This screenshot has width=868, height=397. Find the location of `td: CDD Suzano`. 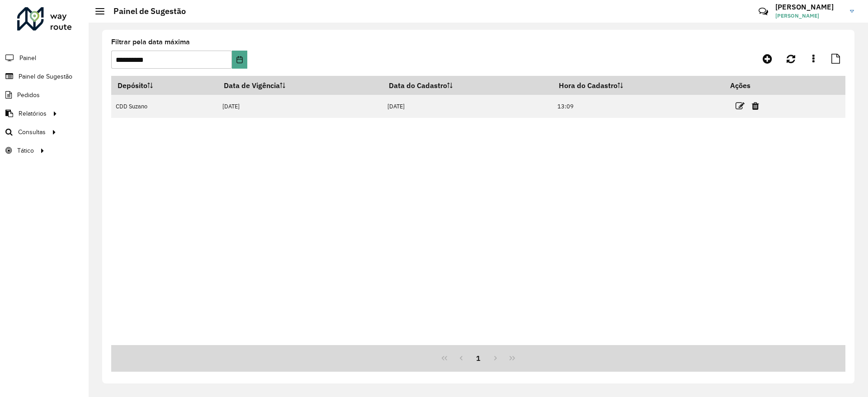

td: CDD Suzano is located at coordinates (164, 106).